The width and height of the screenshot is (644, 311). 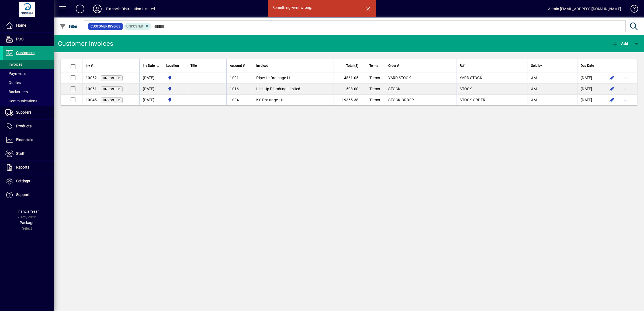 I want to click on div: Total ($), so click(x=350, y=66).